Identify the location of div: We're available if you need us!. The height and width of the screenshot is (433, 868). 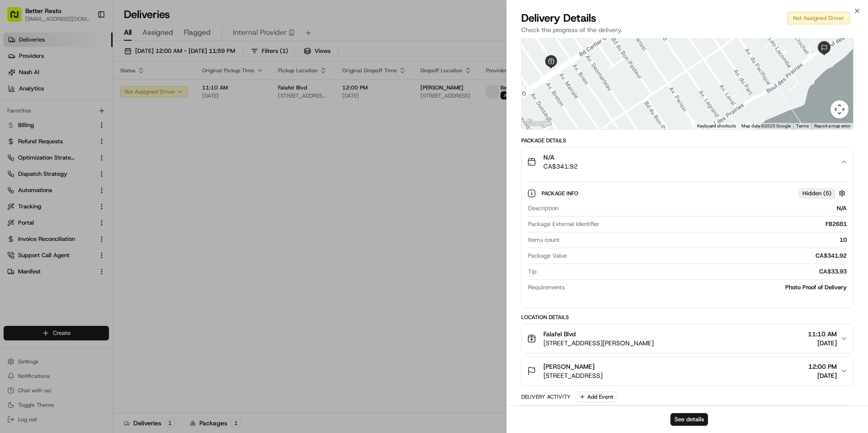
(82, 99).